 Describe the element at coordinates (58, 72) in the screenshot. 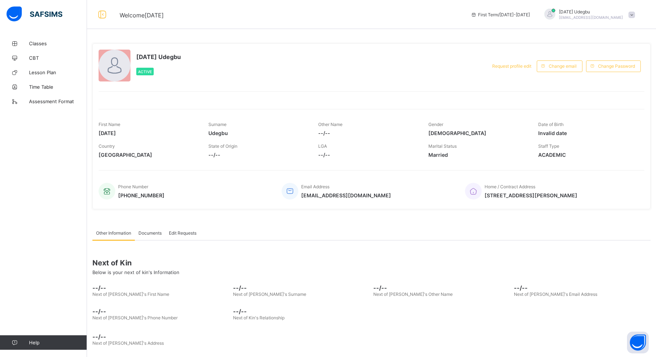

I see `span: Lesson Plan` at that location.